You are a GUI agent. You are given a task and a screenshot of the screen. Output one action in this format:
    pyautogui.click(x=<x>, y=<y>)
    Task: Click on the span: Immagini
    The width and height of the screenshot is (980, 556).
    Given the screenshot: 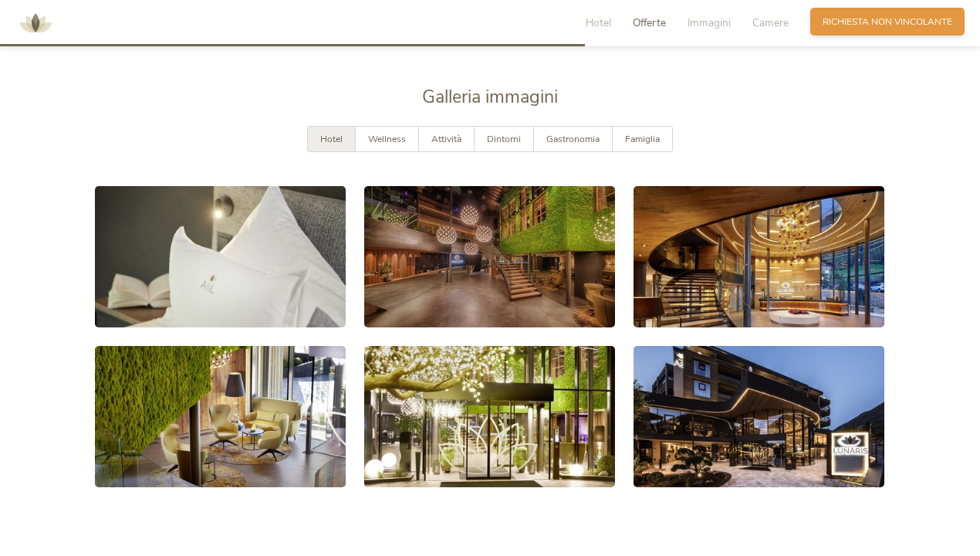 What is the action you would take?
    pyautogui.click(x=709, y=23)
    